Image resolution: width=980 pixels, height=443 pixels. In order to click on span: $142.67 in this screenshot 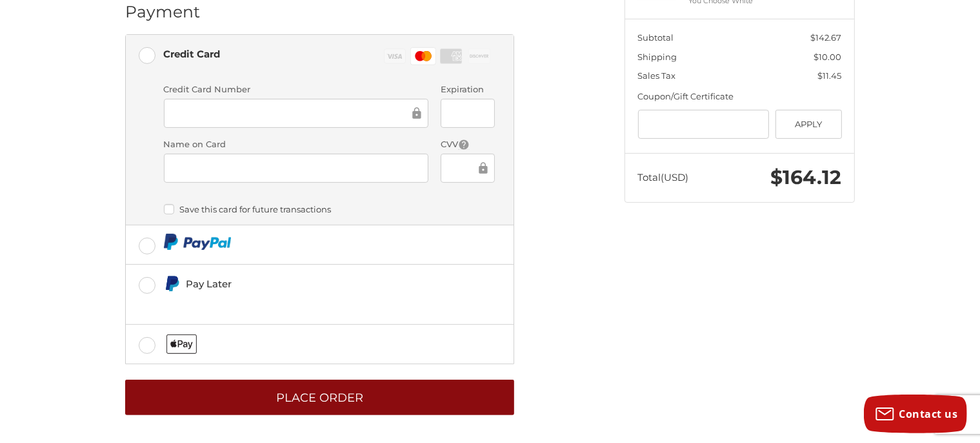, I will do `click(826, 37)`.